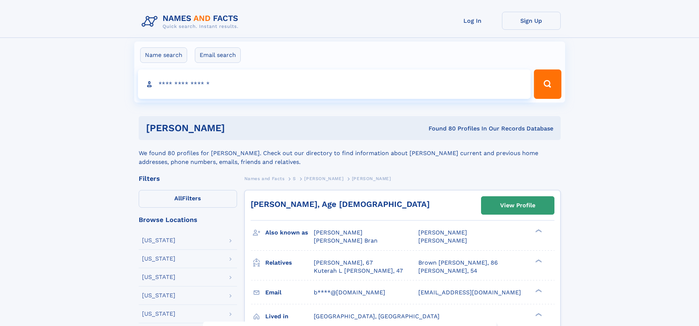 Image resolution: width=699 pixels, height=326 pixels. What do you see at coordinates (290, 316) in the screenshot?
I see `h3: Lived in` at bounding box center [290, 316].